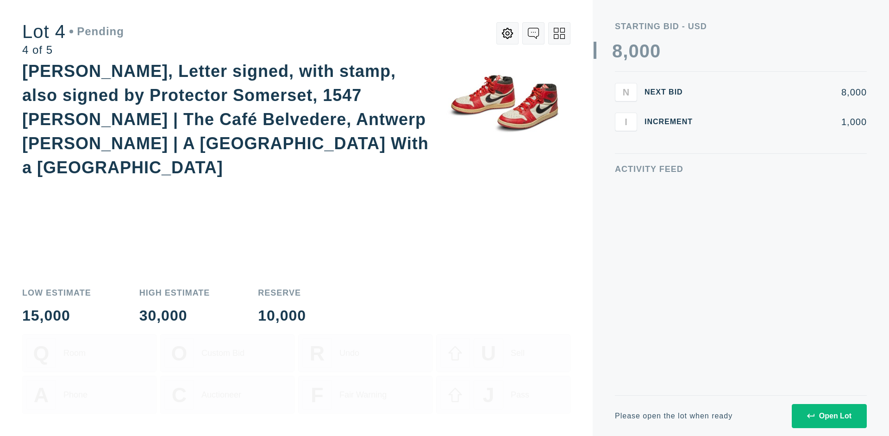  Describe the element at coordinates (617, 51) in the screenshot. I see `div: 8` at that location.